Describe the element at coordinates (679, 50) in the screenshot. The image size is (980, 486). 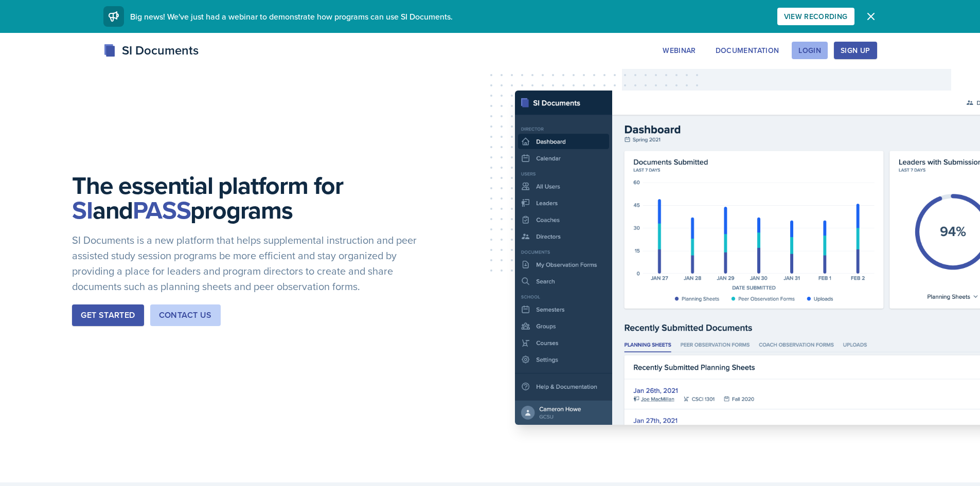
I see `button: Webinar` at that location.